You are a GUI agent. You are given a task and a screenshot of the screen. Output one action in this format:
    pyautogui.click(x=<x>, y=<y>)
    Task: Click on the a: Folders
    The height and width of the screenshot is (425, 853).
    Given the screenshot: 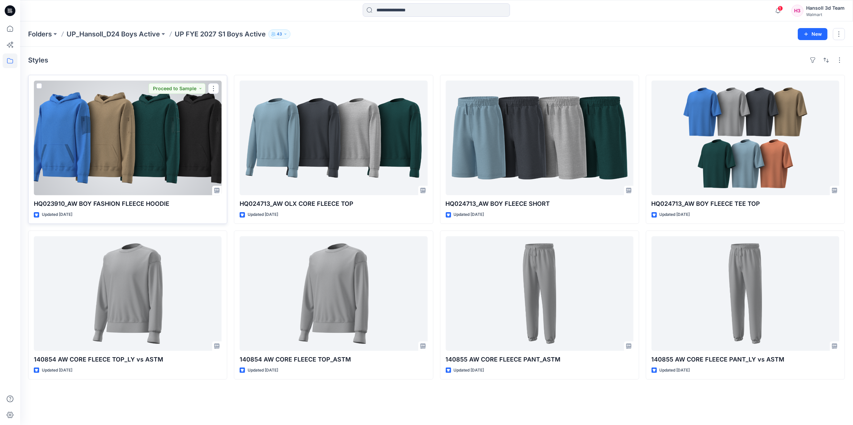 What is the action you would take?
    pyautogui.click(x=40, y=34)
    